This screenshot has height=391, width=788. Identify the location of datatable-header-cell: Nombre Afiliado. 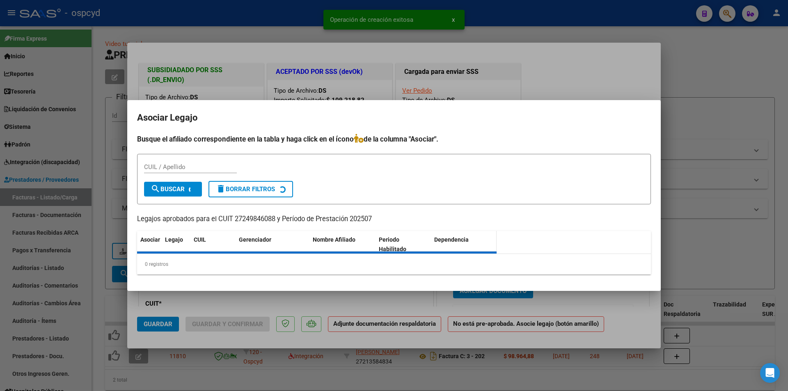
(342, 245).